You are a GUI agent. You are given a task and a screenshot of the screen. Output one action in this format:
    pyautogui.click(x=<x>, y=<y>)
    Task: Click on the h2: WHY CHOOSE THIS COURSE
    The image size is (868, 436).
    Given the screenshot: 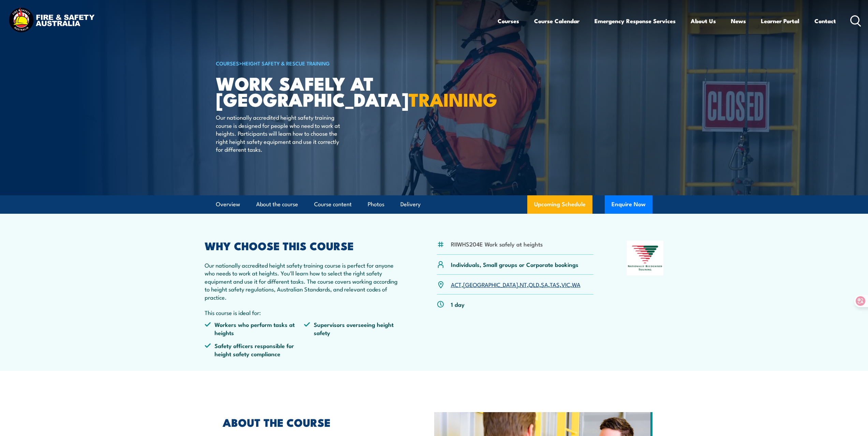 What is the action you would take?
    pyautogui.click(x=304, y=245)
    